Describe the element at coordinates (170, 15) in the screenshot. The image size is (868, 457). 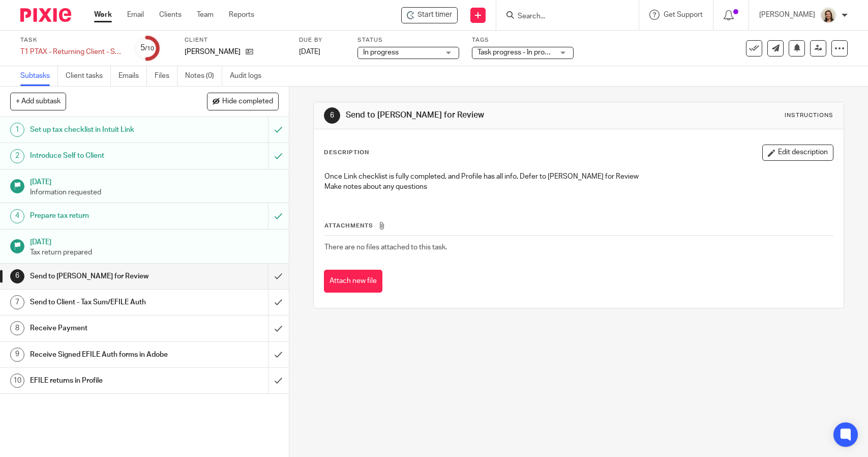
I see `a: Clients` at that location.